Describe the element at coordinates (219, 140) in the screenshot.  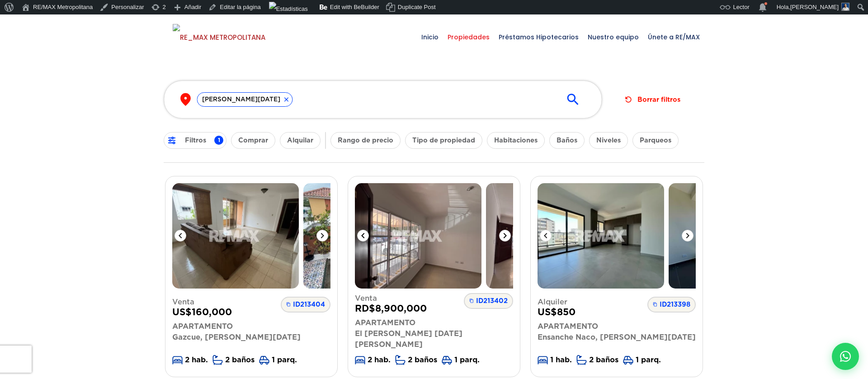
I see `span: 1` at that location.